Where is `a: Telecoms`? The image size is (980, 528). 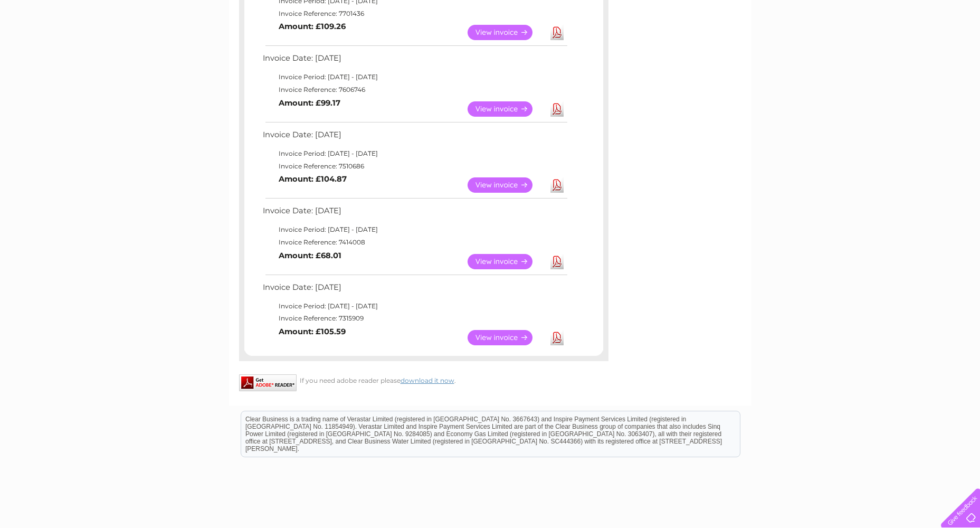 a: Telecoms is located at coordinates (866, 49).